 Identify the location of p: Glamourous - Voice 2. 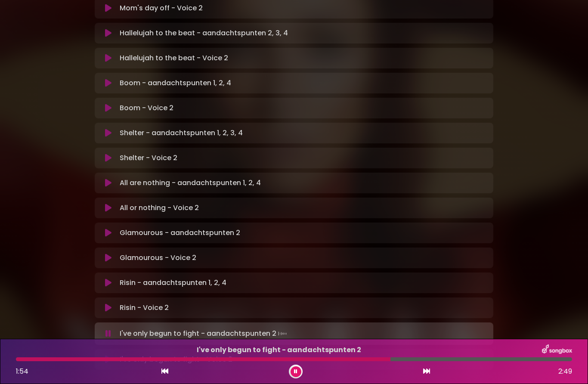
(304, 257).